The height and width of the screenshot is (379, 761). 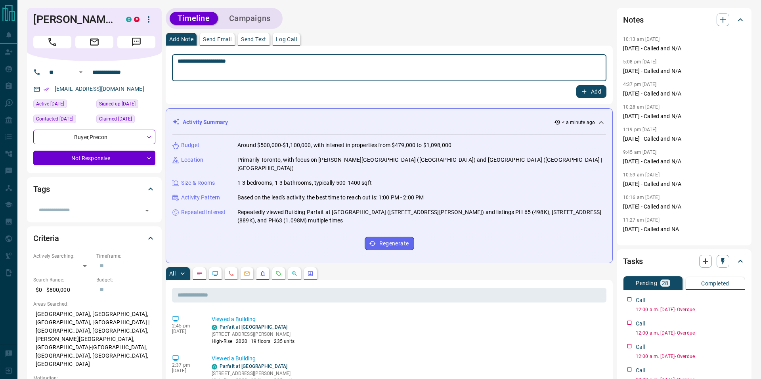 What do you see at coordinates (172, 273) in the screenshot?
I see `p: All` at bounding box center [172, 273].